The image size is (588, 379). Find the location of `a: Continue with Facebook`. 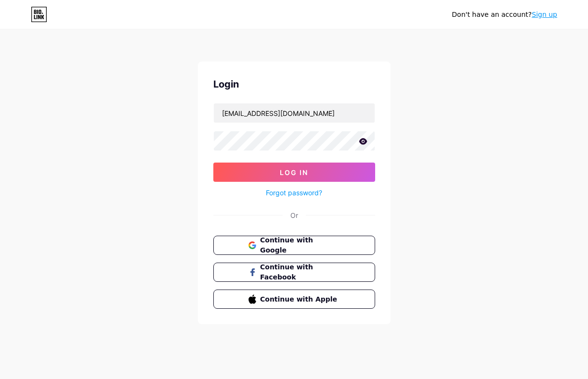

a: Continue with Facebook is located at coordinates (294, 272).